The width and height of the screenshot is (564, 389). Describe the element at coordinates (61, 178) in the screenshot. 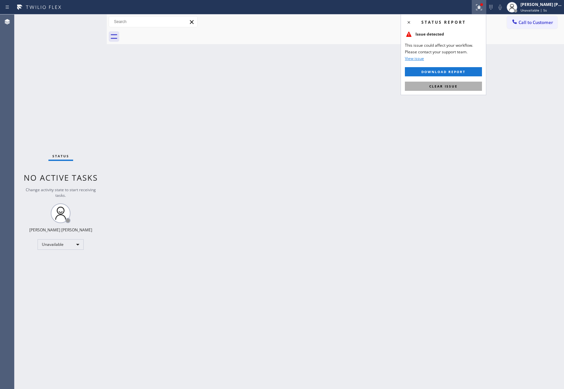

I see `span: No active tasks` at that location.